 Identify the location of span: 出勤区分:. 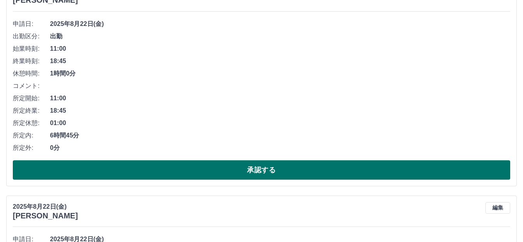
(31, 36).